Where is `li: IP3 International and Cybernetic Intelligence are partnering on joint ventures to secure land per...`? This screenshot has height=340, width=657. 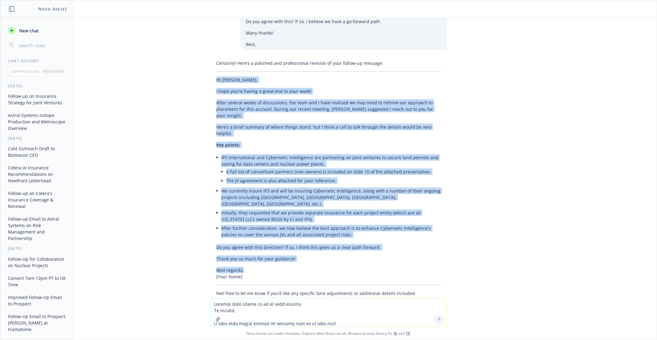
li: IP3 International and Cybernetic Intelligence are partnering on joint ventures to secure land per... is located at coordinates (331, 170).